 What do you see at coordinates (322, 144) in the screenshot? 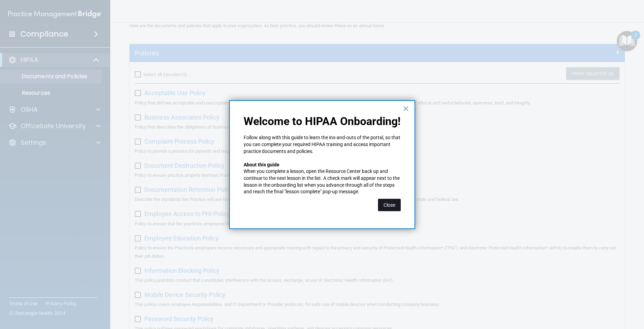
I see `p: Follow along with this guide to learn the ins-and-outs of the portal, so that you can complete yo...` at bounding box center [322, 144].